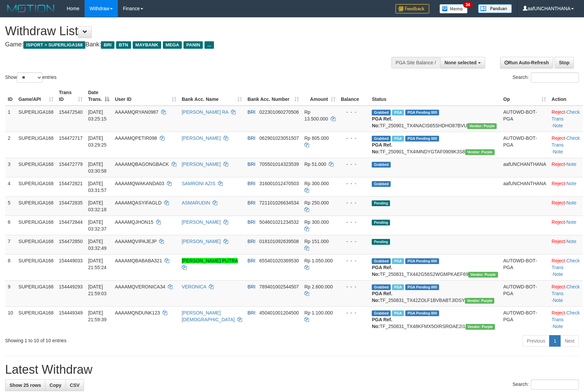 Image resolution: width=584 pixels, height=392 pixels. I want to click on td: 7, so click(11, 245).